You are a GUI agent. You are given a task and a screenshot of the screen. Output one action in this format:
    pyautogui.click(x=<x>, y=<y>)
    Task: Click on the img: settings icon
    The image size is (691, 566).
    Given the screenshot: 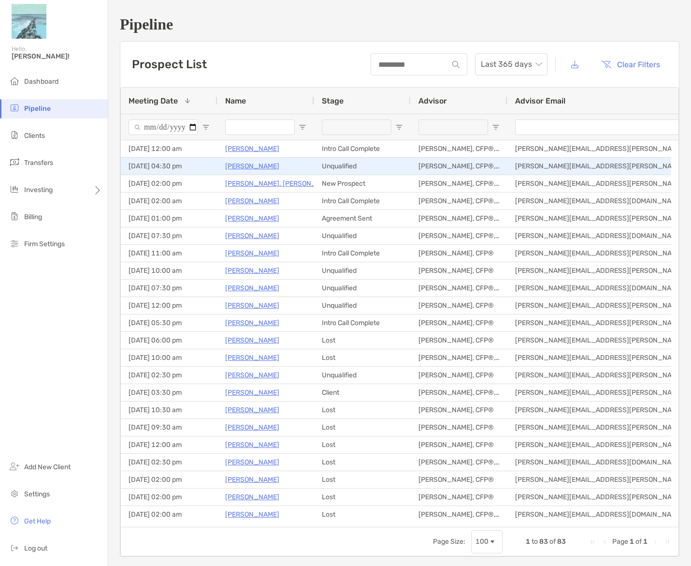 What is the action you would take?
    pyautogui.click(x=15, y=493)
    